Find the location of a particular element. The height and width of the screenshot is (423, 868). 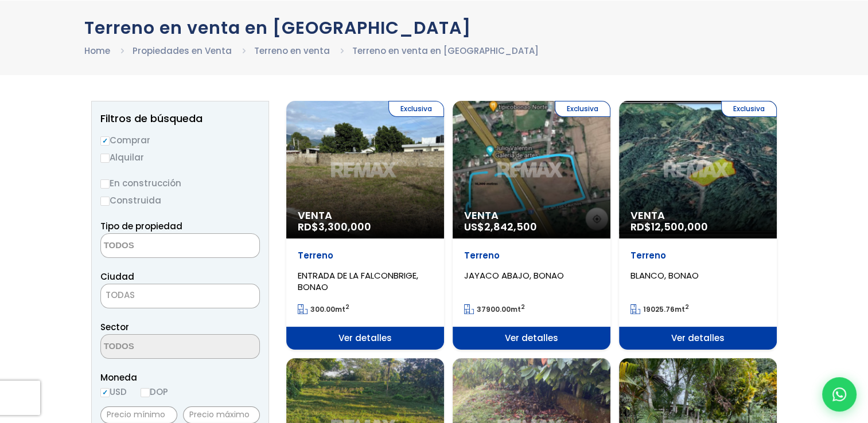

span: Ciudad is located at coordinates (117, 276).